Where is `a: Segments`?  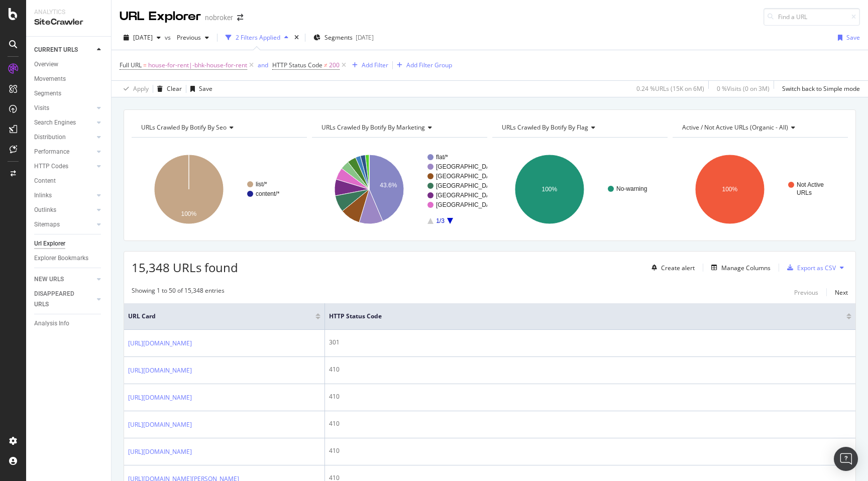 a: Segments is located at coordinates (68, 94).